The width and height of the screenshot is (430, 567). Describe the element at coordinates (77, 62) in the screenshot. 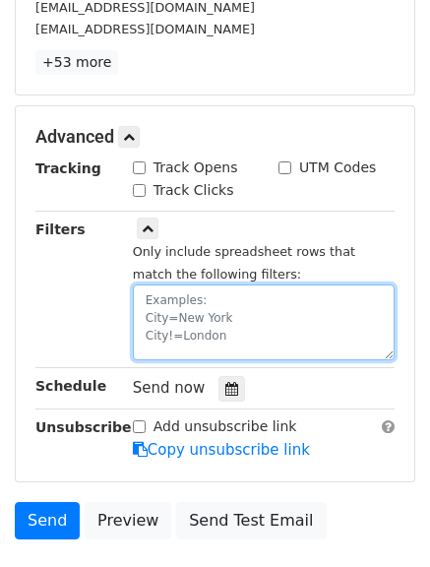

I see `a: +53 more` at that location.